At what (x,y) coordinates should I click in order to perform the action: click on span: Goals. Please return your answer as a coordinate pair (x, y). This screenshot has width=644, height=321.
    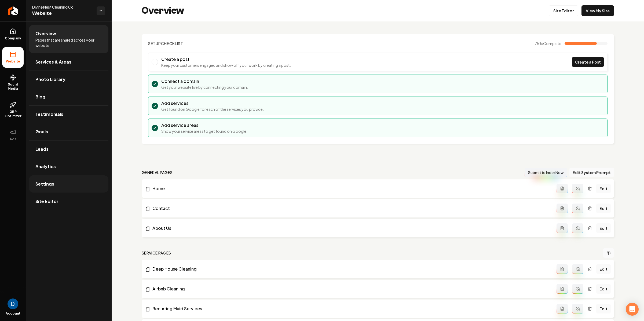
    Looking at the image, I should click on (41, 132).